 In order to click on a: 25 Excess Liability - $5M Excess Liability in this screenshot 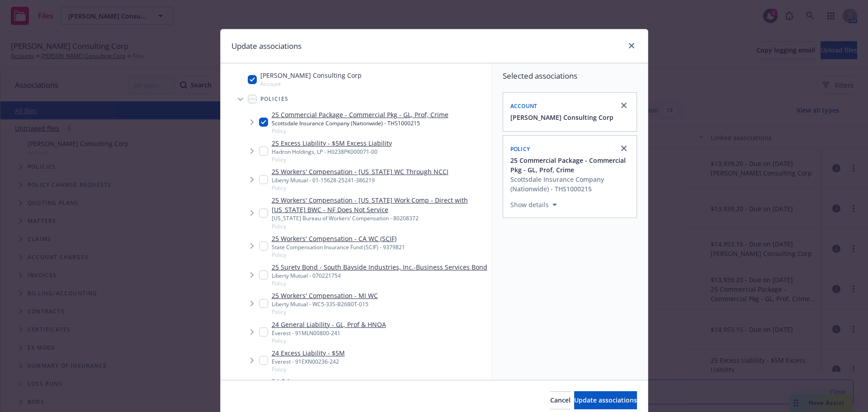, I will do `click(332, 143)`.